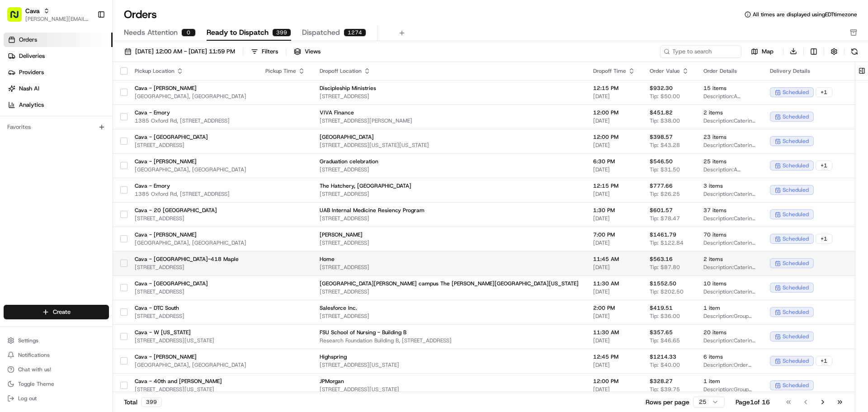 The width and height of the screenshot is (868, 412). Describe the element at coordinates (193, 308) in the screenshot. I see `span: Cava - DTC South` at that location.